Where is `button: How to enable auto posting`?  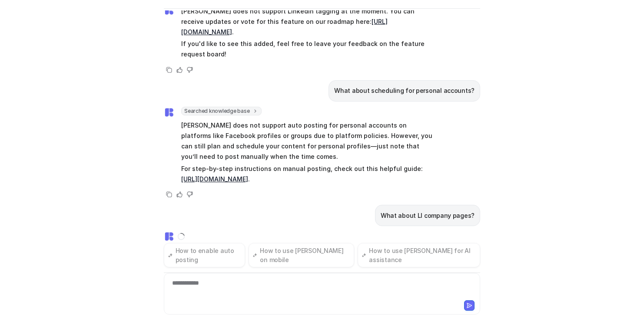
button: How to enable auto posting is located at coordinates (204, 256).